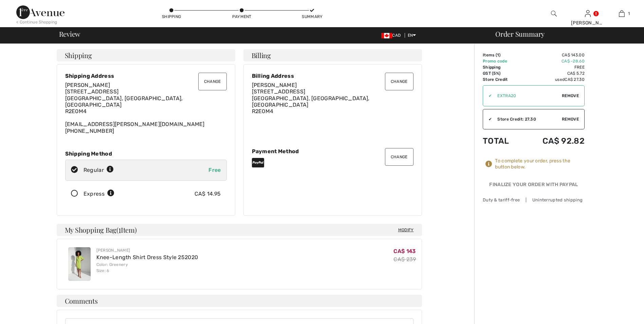  What do you see at coordinates (239, 230) in the screenshot?
I see `h4: My Shopping Bag` at bounding box center [239, 230].